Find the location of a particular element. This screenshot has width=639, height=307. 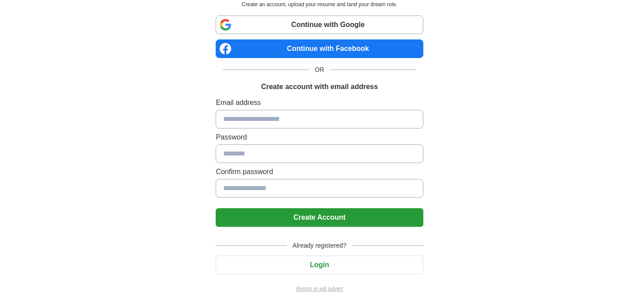

label: Email address is located at coordinates (319, 103).